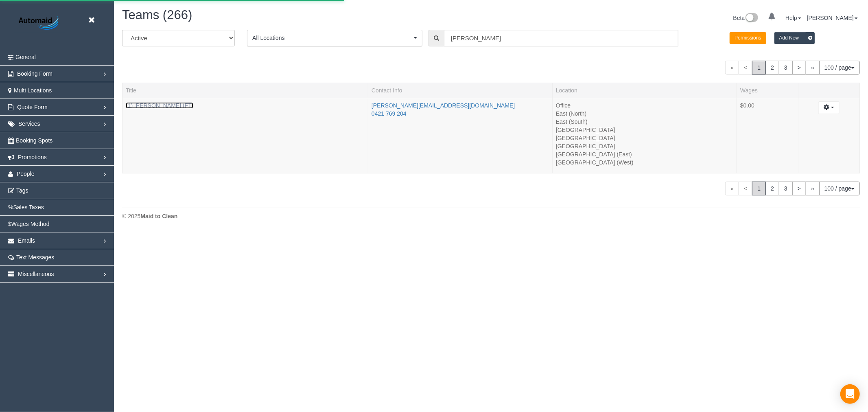 This screenshot has width=868, height=412. What do you see at coordinates (460, 90) in the screenshot?
I see `th: Contact Info` at bounding box center [460, 90].